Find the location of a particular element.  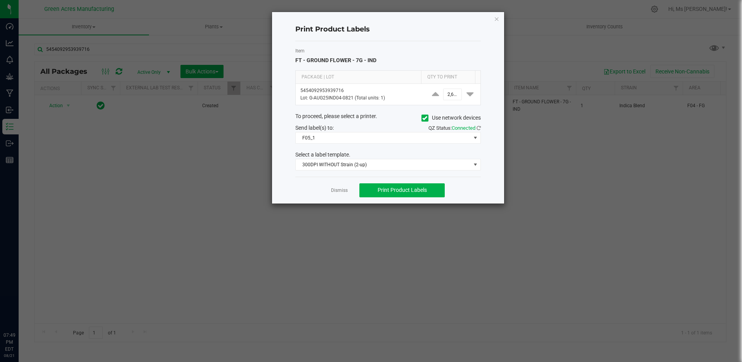

th: Package | Lot is located at coordinates (358, 77).